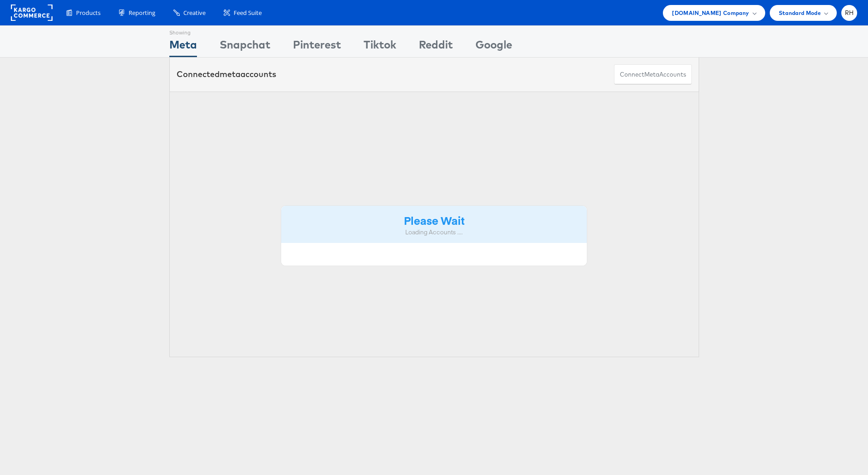 The image size is (868, 475). I want to click on div: Connected accounts, so click(227, 74).